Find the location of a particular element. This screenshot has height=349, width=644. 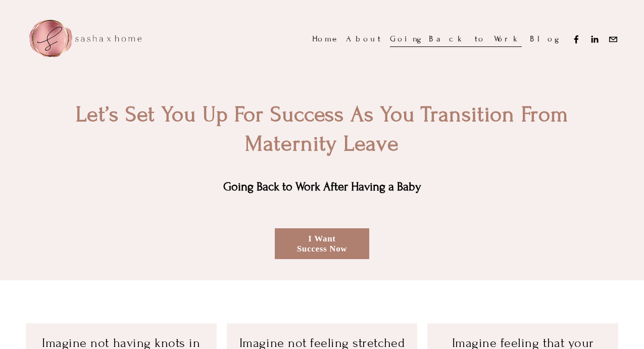

a: Sasha@sashaxhome.com is located at coordinates (613, 39).